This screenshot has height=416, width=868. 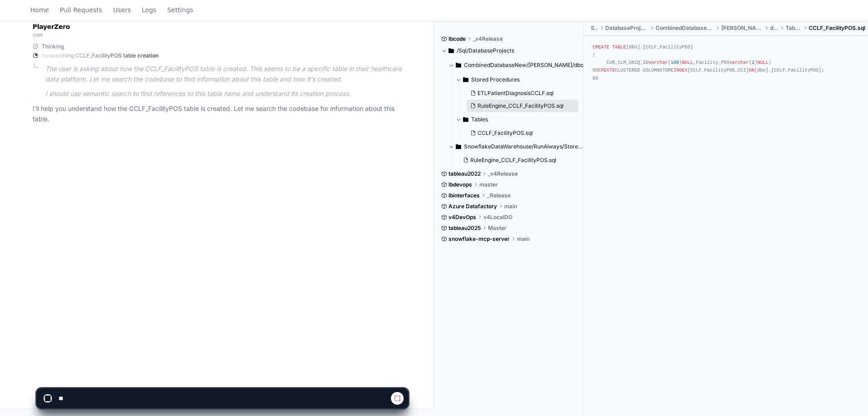 I want to click on span: 100, so click(x=675, y=62).